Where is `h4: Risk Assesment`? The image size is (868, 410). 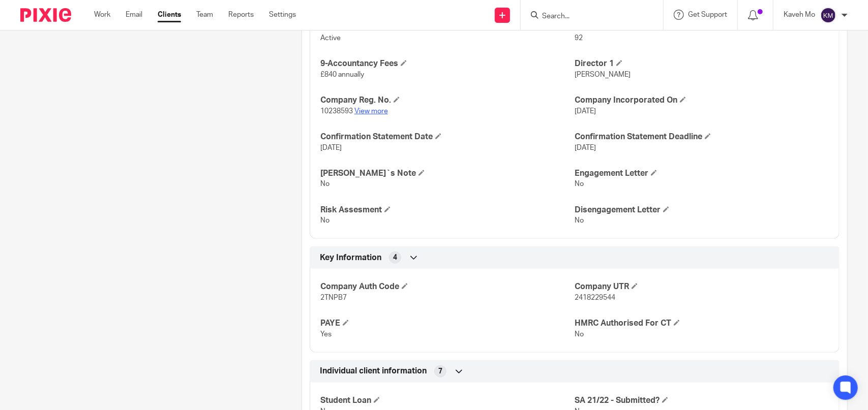
h4: Risk Assesment is located at coordinates (448, 210).